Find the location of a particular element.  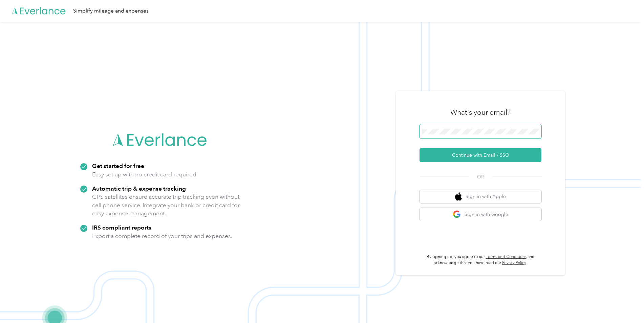

p: By signing up, you agree to our and acknowledge that you have read our . is located at coordinates (481, 260).